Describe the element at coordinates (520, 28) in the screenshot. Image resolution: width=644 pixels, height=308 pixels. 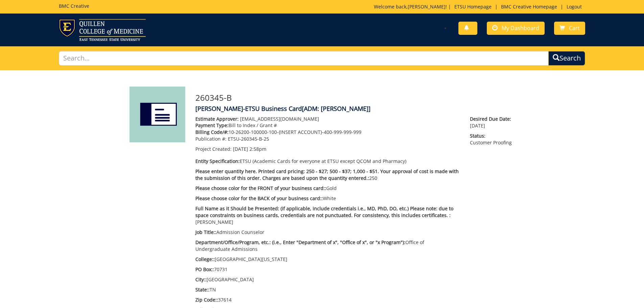
I see `span: My Dashboard` at that location.